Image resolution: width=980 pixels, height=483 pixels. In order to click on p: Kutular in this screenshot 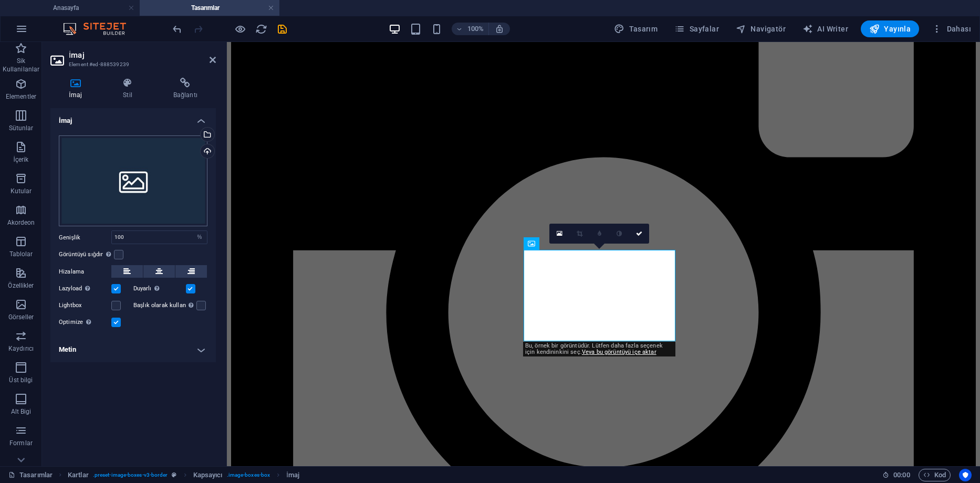, I will do `click(21, 191)`.